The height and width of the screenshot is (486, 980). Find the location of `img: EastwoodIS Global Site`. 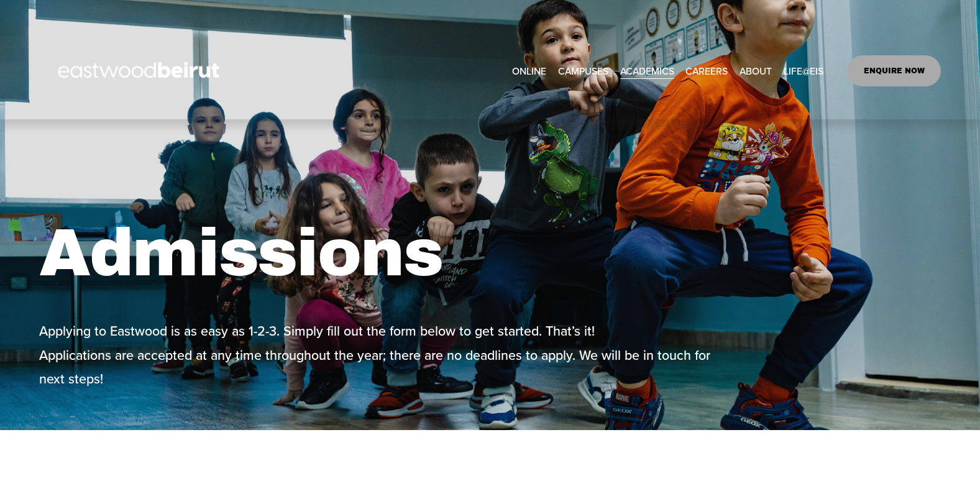

img: EastwoodIS Global Site is located at coordinates (140, 71).